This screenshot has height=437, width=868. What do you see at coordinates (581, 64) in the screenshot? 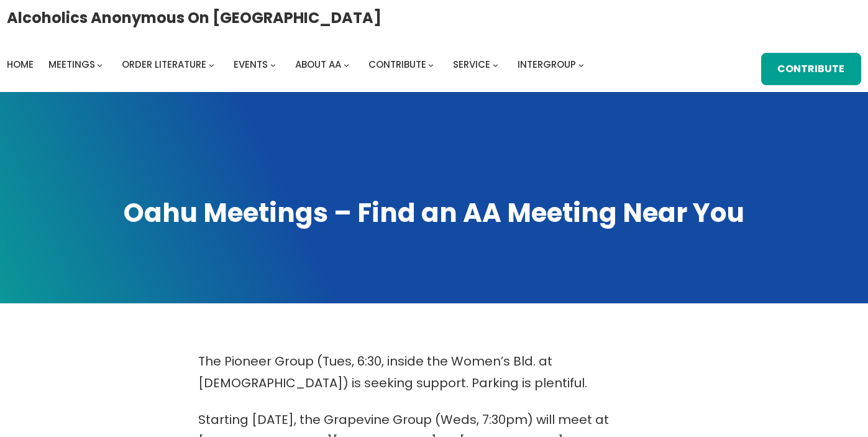
I see `button: Intergroup submenu` at bounding box center [581, 64].